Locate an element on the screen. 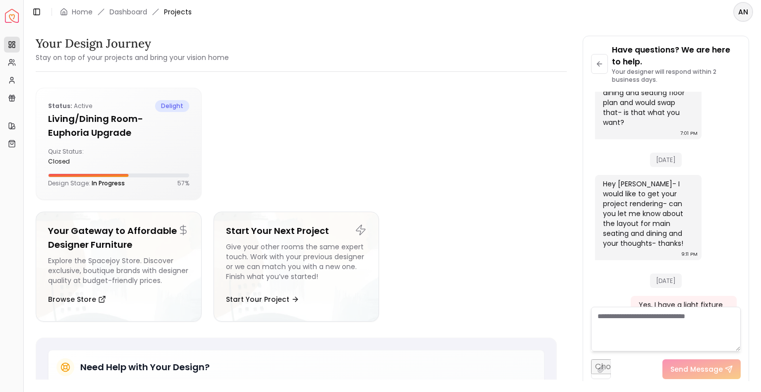 This screenshot has height=392, width=761. p: Your designer will respond within 2 business days. is located at coordinates (676, 76).